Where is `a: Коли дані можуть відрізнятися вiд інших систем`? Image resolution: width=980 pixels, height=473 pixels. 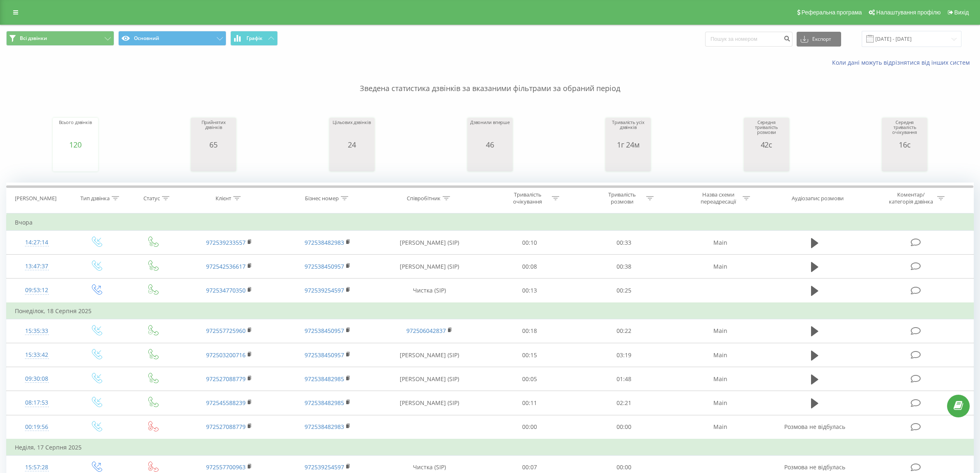 a: Коли дані можуть відрізнятися вiд інших систем is located at coordinates (903, 63).